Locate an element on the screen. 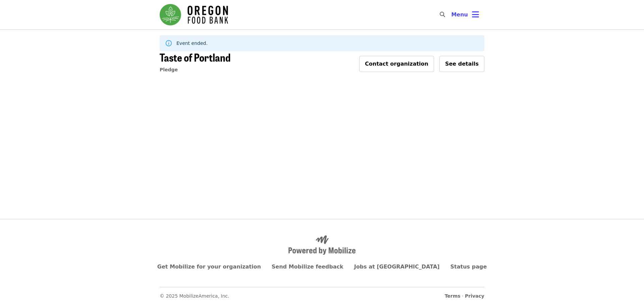 The width and height of the screenshot is (644, 305). button: Toggle account menu is located at coordinates (465, 15).